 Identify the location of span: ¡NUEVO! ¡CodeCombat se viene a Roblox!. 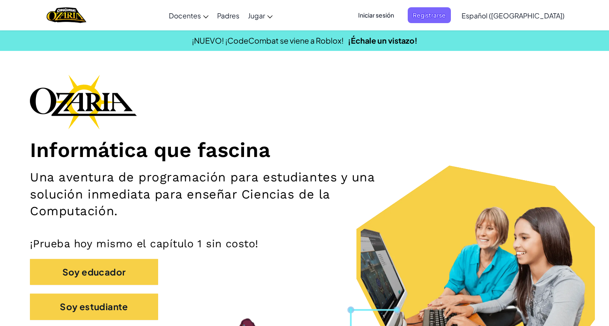
(268, 40).